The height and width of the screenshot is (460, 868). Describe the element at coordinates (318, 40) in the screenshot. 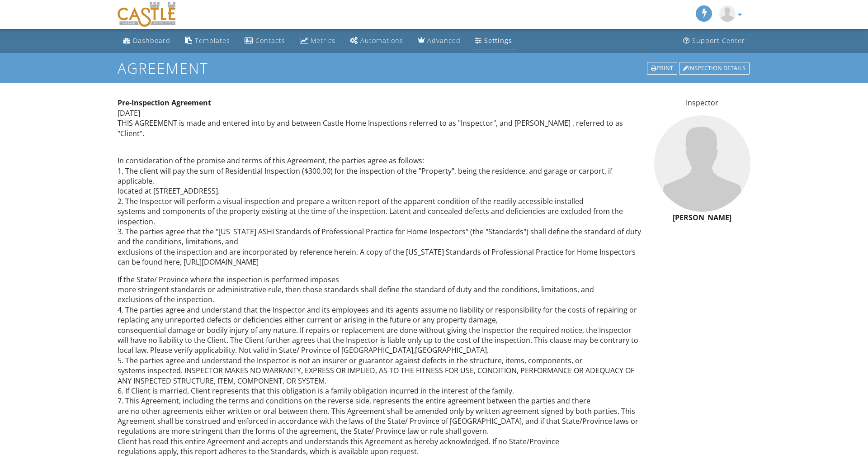

I see `a: Metrics` at that location.